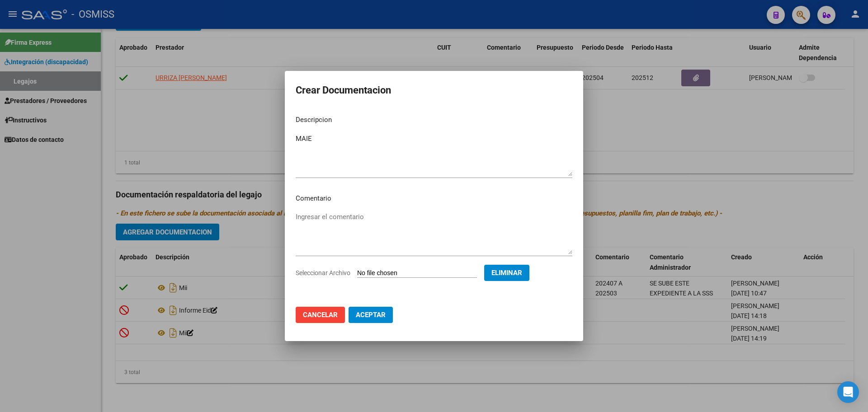  I want to click on p: Descripcion, so click(434, 120).